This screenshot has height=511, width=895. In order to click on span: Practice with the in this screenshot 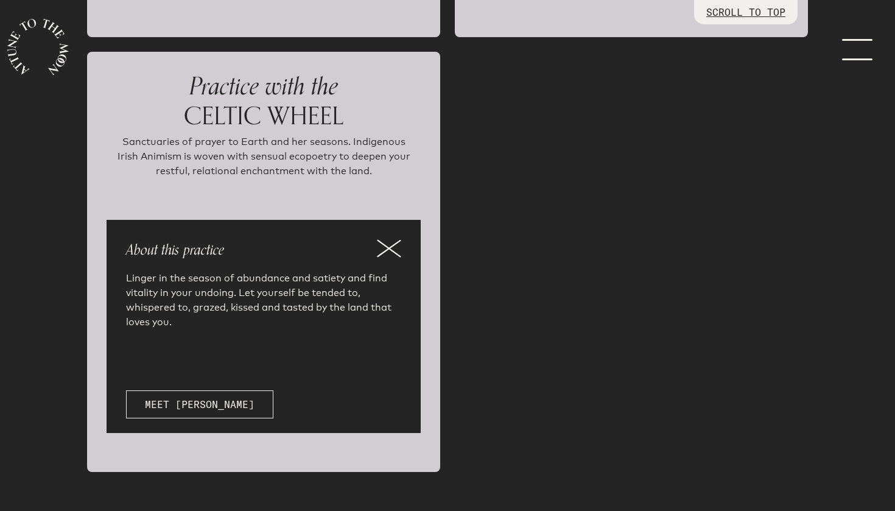, I will do `click(264, 86)`.